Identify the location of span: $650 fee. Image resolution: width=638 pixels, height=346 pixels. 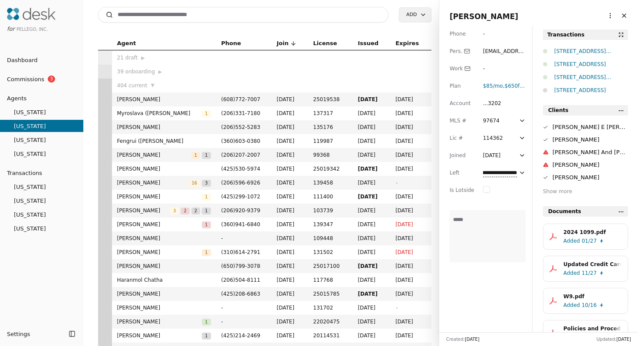
(516, 86).